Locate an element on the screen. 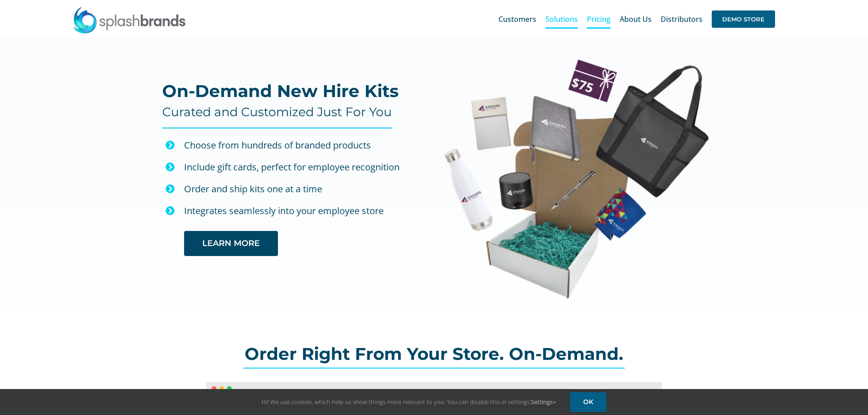 The image size is (868, 415). a: LEARN MORE is located at coordinates (231, 244).